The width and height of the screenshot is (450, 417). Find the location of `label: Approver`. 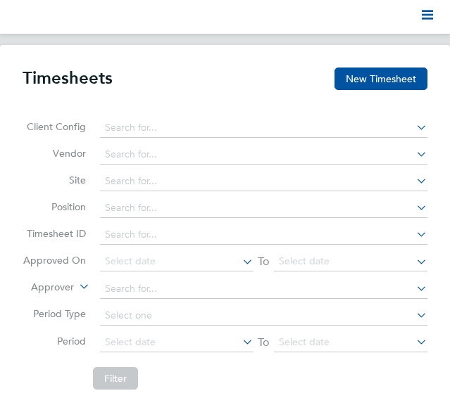

label: Approver is located at coordinates (42, 288).